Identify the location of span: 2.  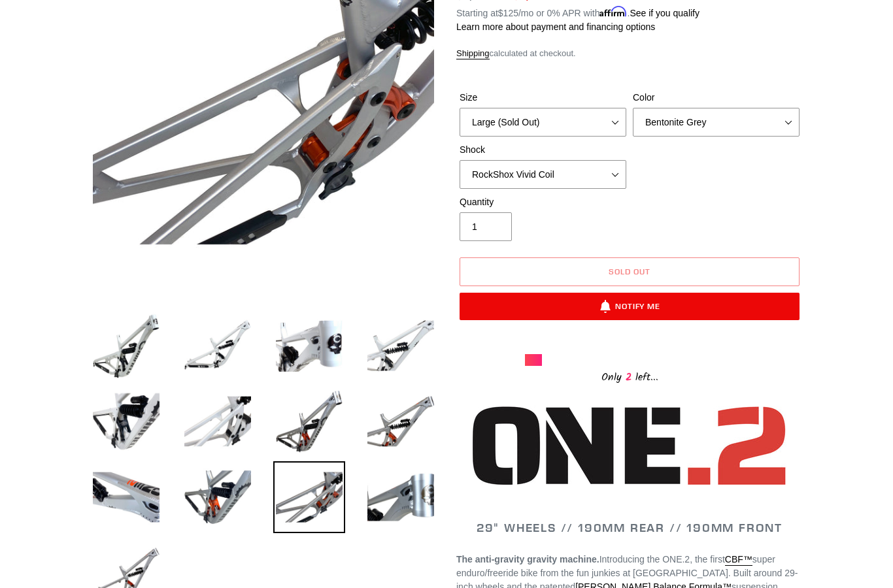
(629, 377).